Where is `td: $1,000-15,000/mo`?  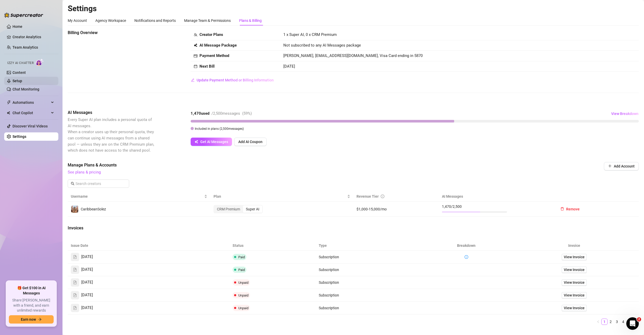
td: $1,000-15,000/mo is located at coordinates (396, 209).